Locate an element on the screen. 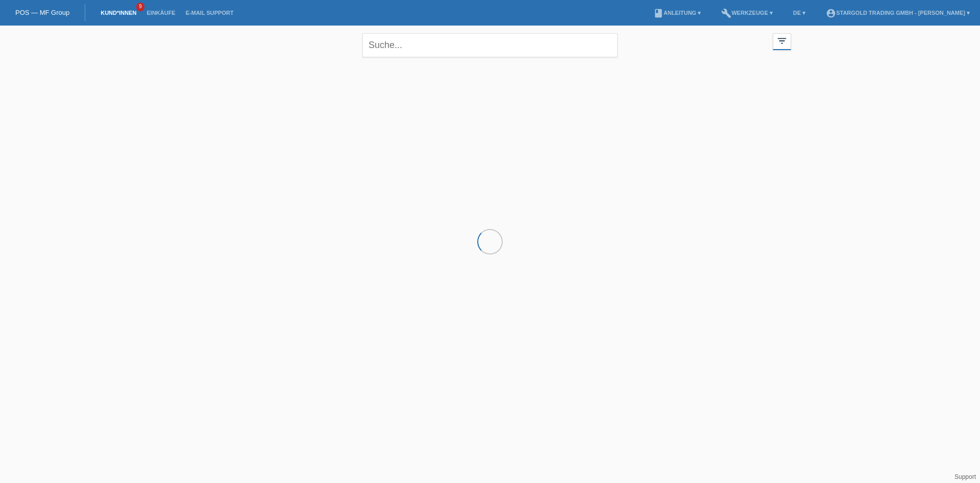 The height and width of the screenshot is (483, 980). a: bookAnleitung ▾ is located at coordinates (677, 13).